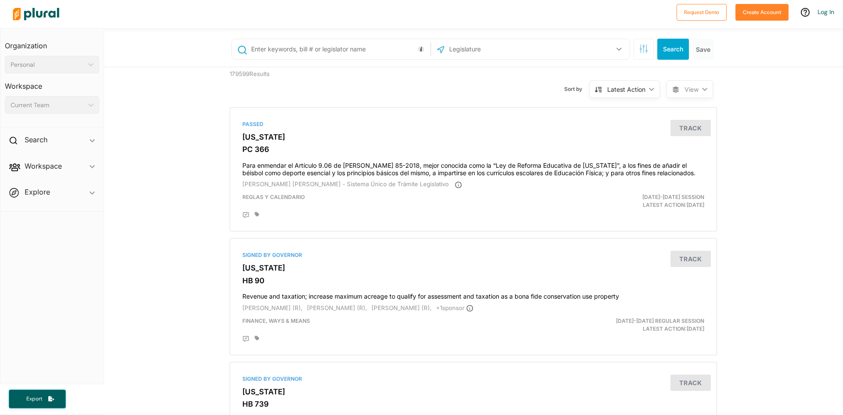 The image size is (843, 415). What do you see at coordinates (47, 65) in the screenshot?
I see `div: Personal` at bounding box center [47, 65].